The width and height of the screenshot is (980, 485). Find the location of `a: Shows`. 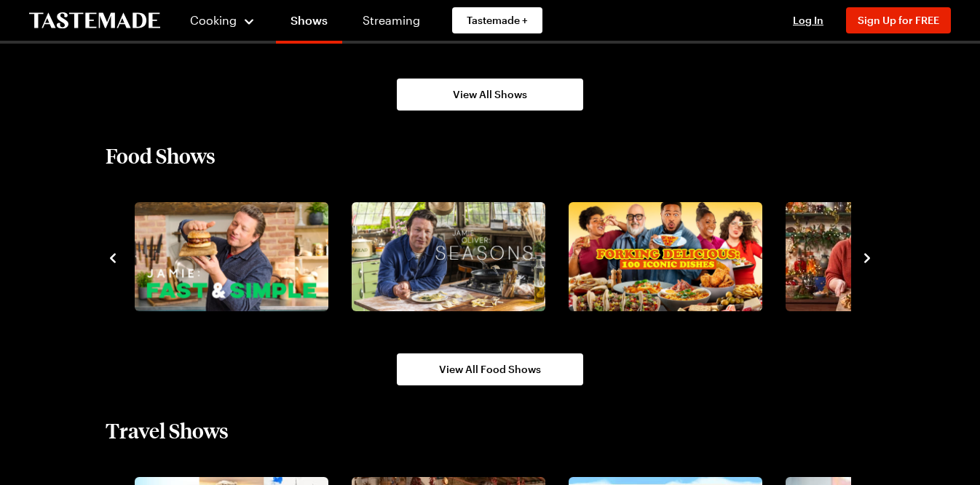

a: Shows is located at coordinates (308, 23).